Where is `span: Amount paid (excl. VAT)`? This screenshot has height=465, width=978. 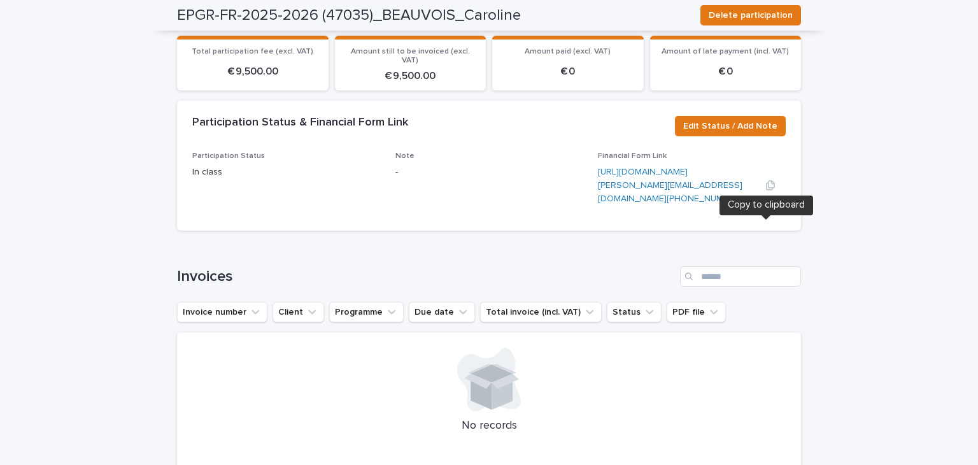
span: Amount paid (excl. VAT) is located at coordinates (567, 52).